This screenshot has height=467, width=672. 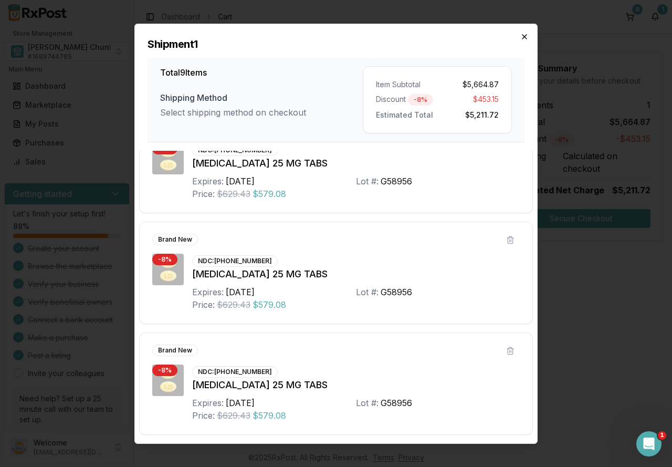 What do you see at coordinates (482, 113) in the screenshot?
I see `span: $5,211.72` at bounding box center [482, 113].